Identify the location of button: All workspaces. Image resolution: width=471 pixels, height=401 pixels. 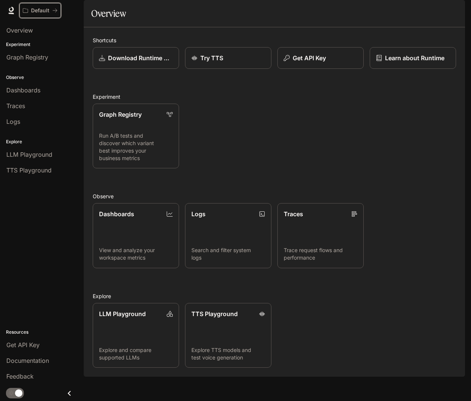
(40, 10).